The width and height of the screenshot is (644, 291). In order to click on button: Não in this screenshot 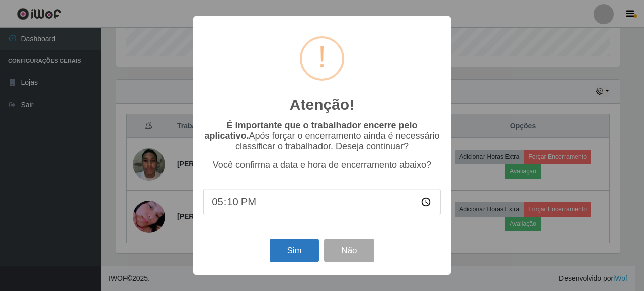, I will do `click(349, 250)`.